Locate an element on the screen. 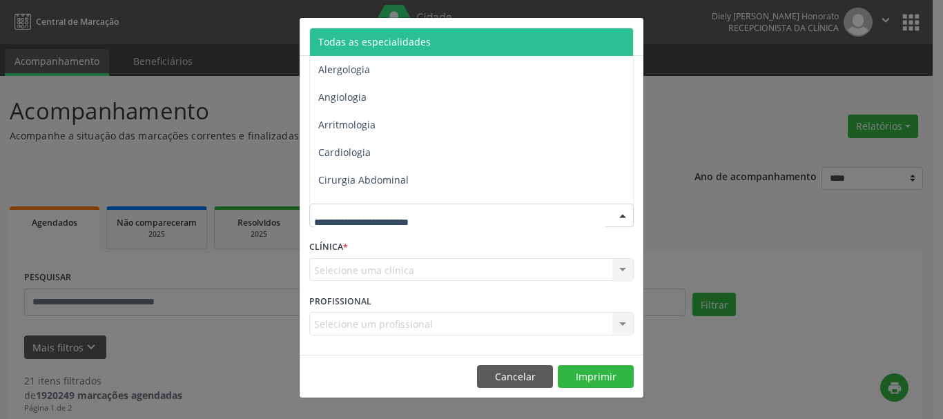 The width and height of the screenshot is (943, 419). span: Angiologia is located at coordinates (342, 97).